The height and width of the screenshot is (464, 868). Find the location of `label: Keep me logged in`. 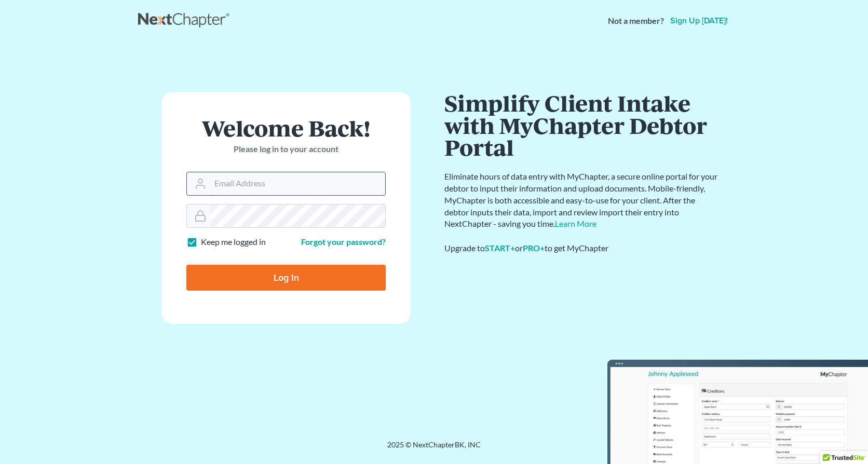

label: Keep me logged in is located at coordinates (233, 242).